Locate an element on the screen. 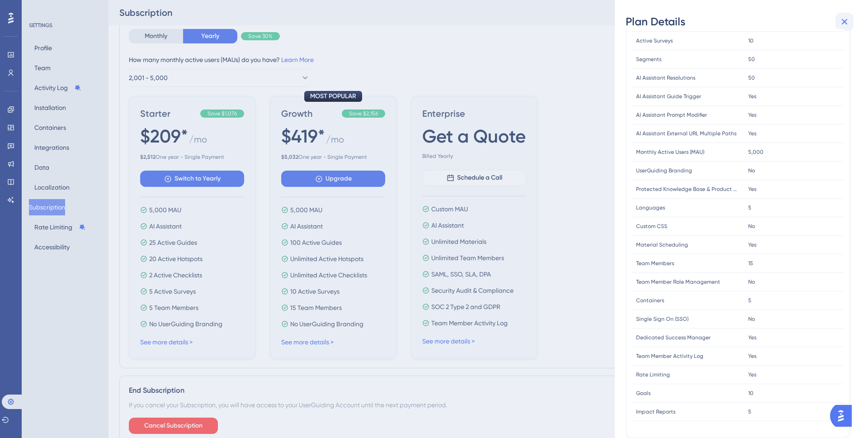 This screenshot has width=868, height=438. span: Monthly Active Users (MAU) is located at coordinates (670, 152).